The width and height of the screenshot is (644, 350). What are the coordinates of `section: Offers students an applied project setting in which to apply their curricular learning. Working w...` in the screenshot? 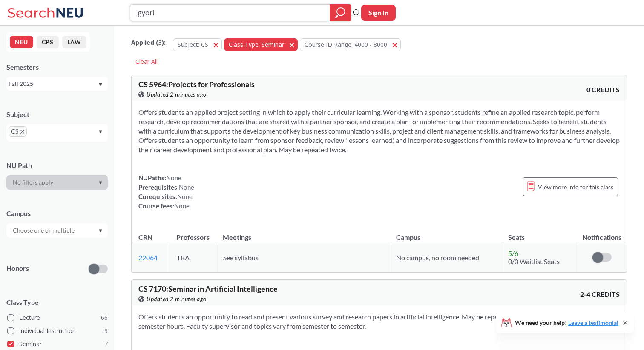 It's located at (379, 131).